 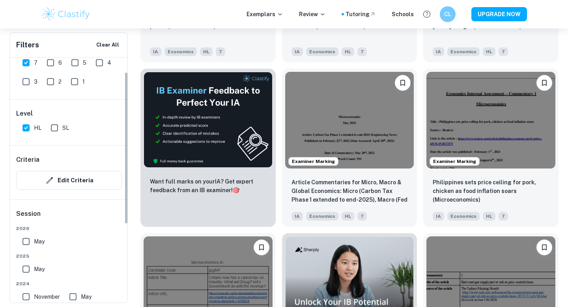 I want to click on a: Schools, so click(x=403, y=14).